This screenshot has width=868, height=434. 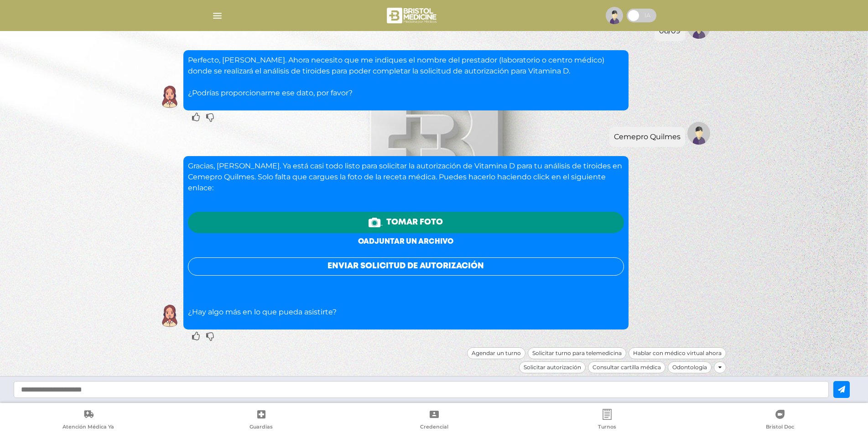 What do you see at coordinates (553, 368) in the screenshot?
I see `div: Solicitar autorización` at bounding box center [553, 368].